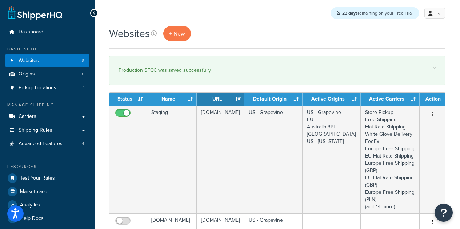  Describe the element at coordinates (220, 99) in the screenshot. I see `th: URL: activate to sort column ascending` at that location.